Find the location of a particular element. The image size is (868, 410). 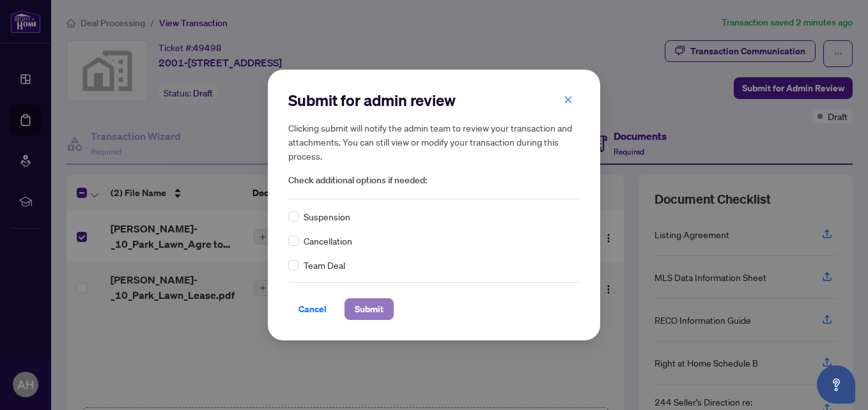

span: Team Deal is located at coordinates (324, 265).